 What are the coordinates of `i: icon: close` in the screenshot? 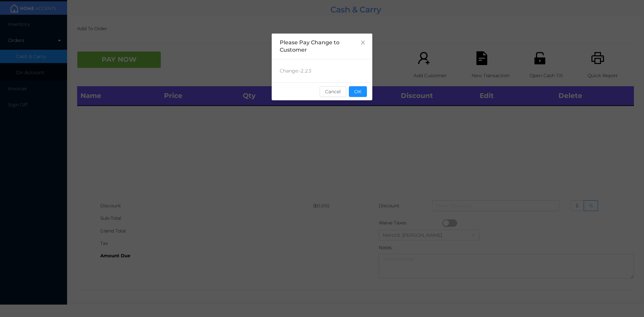 It's located at (363, 43).